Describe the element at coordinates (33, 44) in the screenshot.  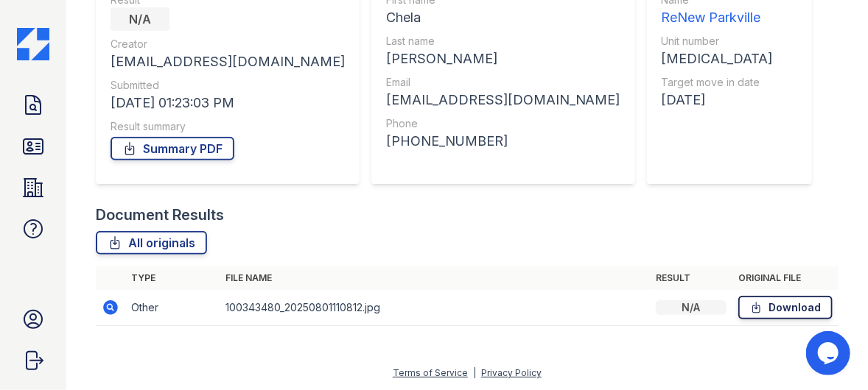
I see `img: CE_Icon_Blue-c292c112584629df590d857e76928e9f676e5b41ef8f769ba2f05ee15b207248.png` at that location.